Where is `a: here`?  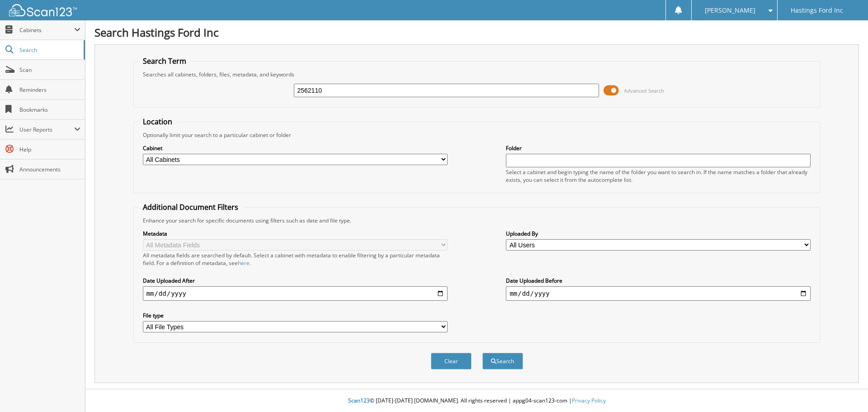 a: here is located at coordinates (243, 263).